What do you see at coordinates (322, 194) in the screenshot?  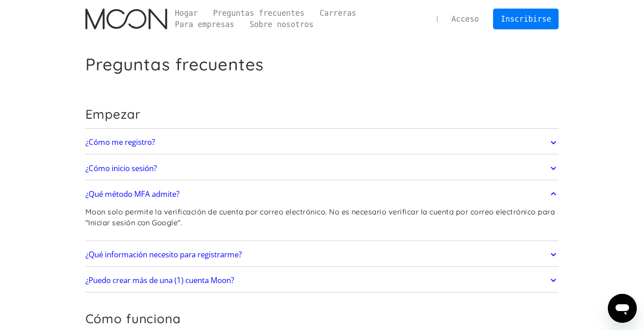 I see `a: ¿Qué método MFA admite?` at bounding box center [322, 194].